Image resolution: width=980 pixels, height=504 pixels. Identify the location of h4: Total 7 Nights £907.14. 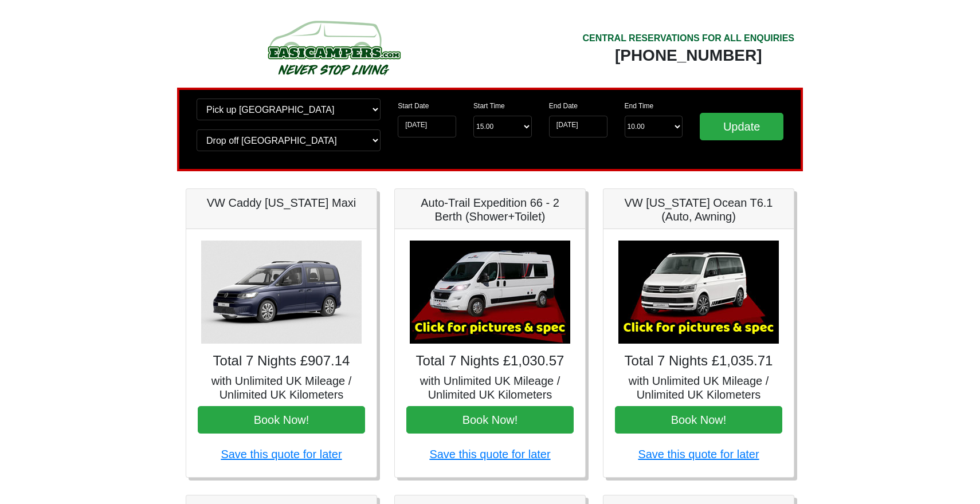
(281, 361).